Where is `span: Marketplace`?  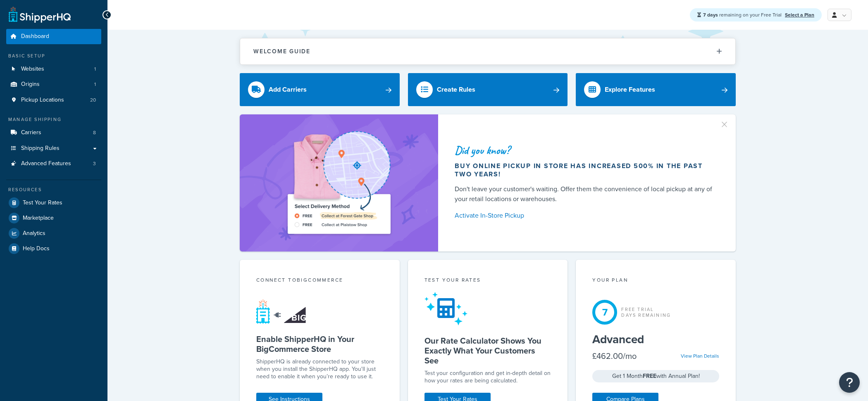
span: Marketplace is located at coordinates (38, 218).